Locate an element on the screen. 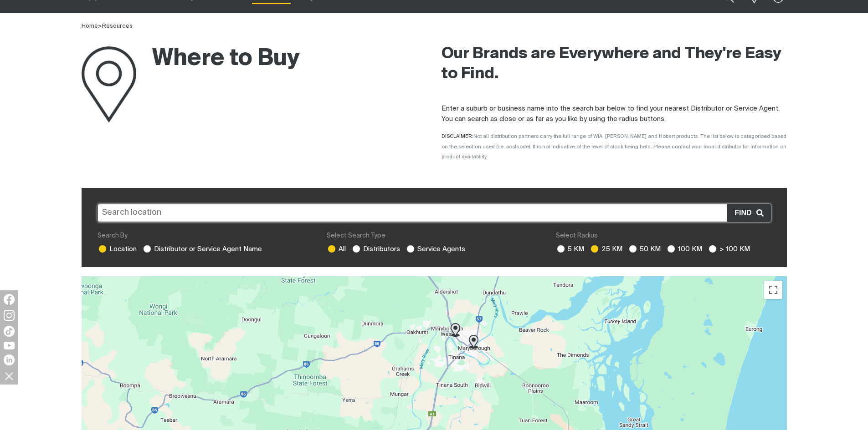  a: Home is located at coordinates (90, 26).